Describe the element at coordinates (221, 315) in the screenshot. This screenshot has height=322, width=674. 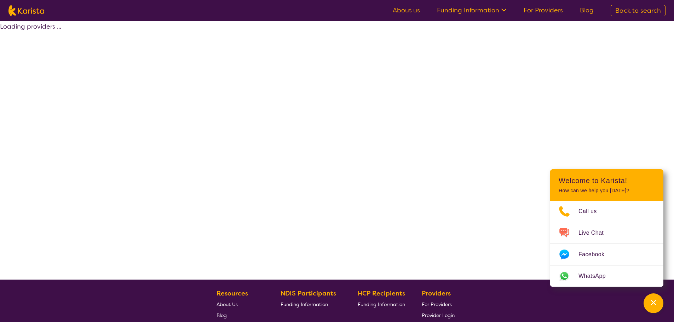
I see `span: Blog` at that location.